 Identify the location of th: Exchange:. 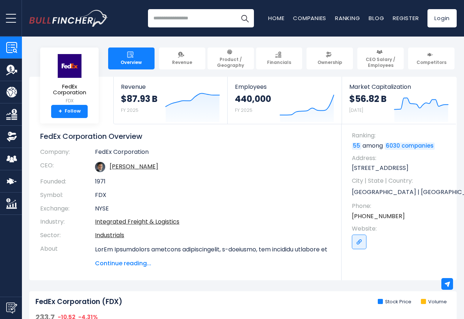
(68, 209).